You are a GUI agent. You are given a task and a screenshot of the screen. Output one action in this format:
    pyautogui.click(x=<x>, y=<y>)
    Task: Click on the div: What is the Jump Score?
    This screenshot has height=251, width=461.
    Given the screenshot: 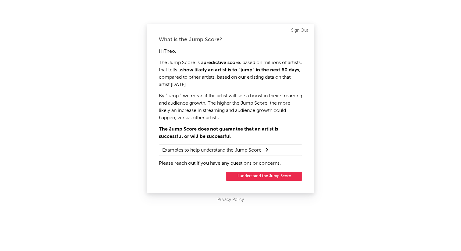 What is the action you would take?
    pyautogui.click(x=231, y=40)
    